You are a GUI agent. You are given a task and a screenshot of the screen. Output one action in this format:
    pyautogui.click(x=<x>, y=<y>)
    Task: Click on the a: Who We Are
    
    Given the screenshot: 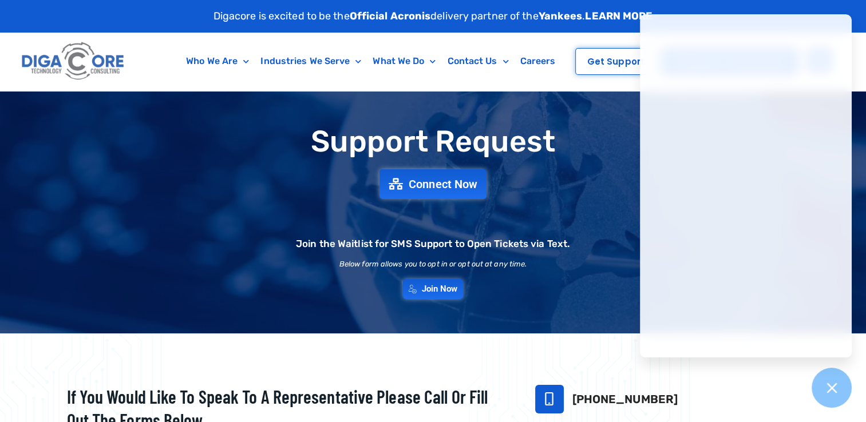 What is the action you would take?
    pyautogui.click(x=218, y=61)
    